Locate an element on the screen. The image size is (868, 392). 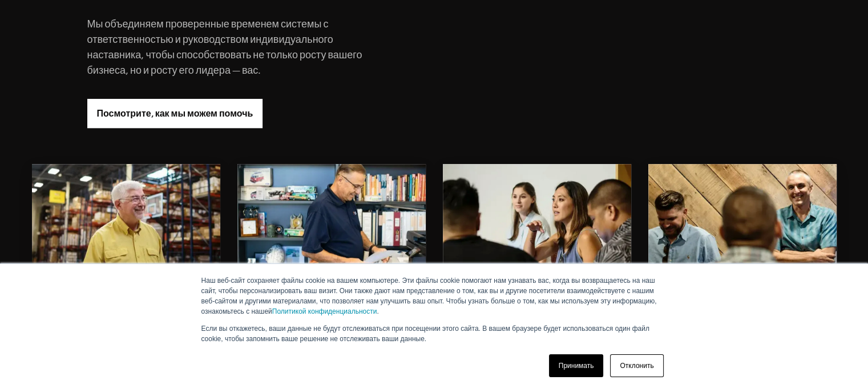
img: за пределами электронного мифа, электронный миф, электронный миф, пересмотренный электронный миф is located at coordinates (126, 221).